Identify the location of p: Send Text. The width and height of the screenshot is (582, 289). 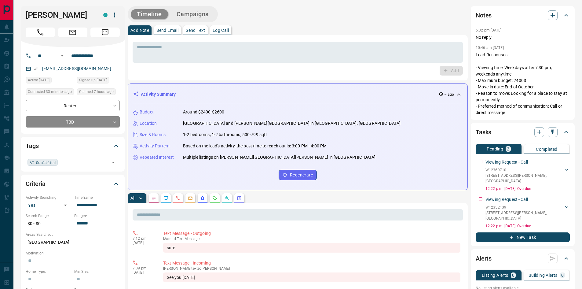
(195, 30).